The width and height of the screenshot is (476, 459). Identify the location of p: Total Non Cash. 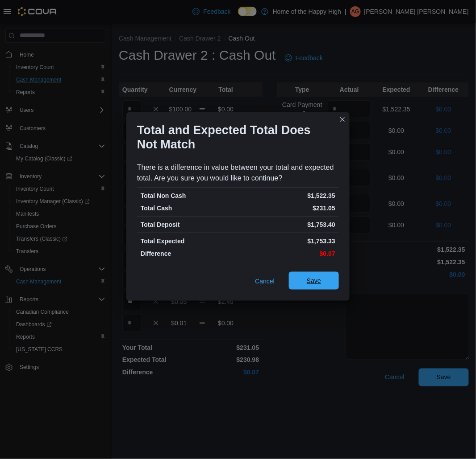
(189, 196).